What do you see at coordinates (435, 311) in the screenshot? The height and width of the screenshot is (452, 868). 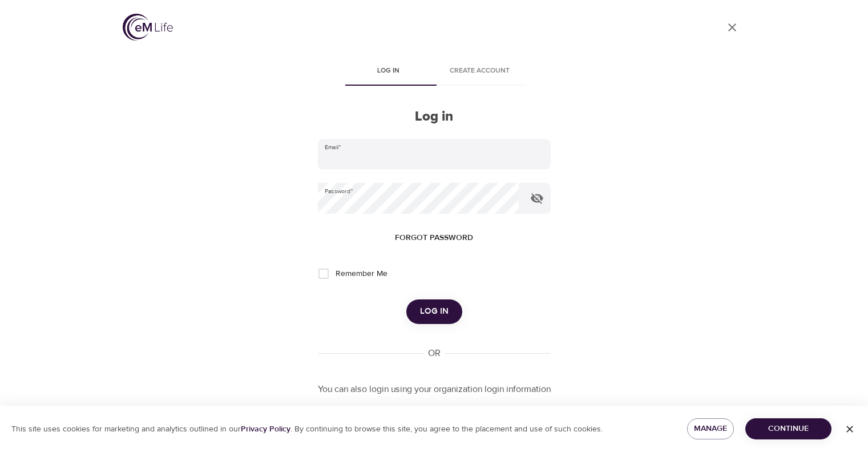 I see `button: Log in` at bounding box center [435, 311].